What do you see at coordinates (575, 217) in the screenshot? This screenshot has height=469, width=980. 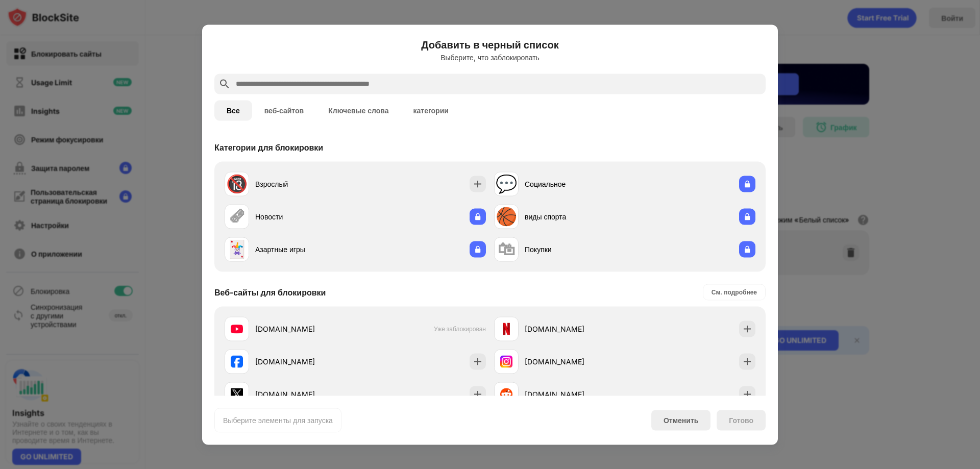 I see `div: виды спорта` at bounding box center [575, 217].